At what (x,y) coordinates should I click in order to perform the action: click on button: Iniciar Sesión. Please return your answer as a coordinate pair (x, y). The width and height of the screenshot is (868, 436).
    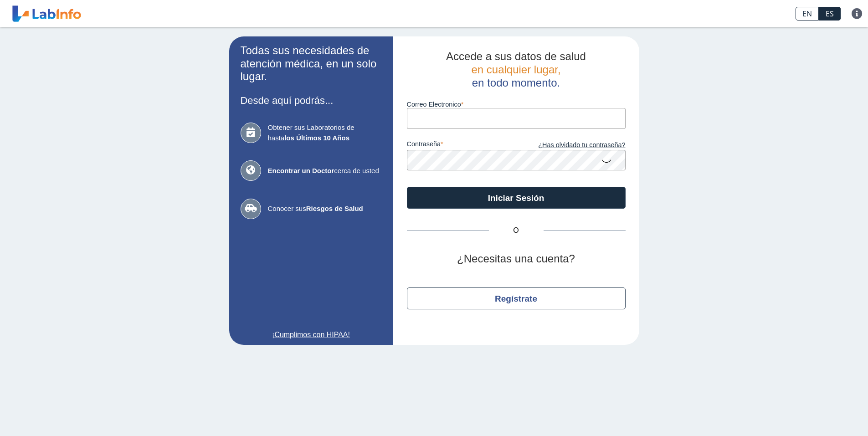
    Looking at the image, I should click on (516, 198).